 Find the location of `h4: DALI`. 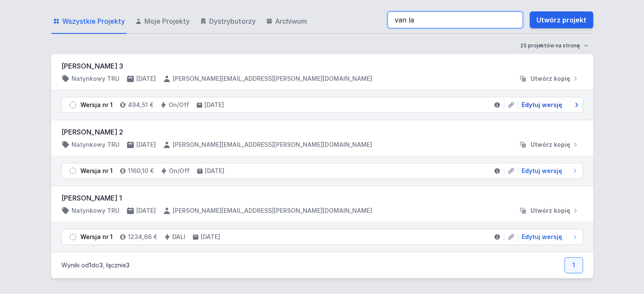

h4: DALI is located at coordinates (179, 237).